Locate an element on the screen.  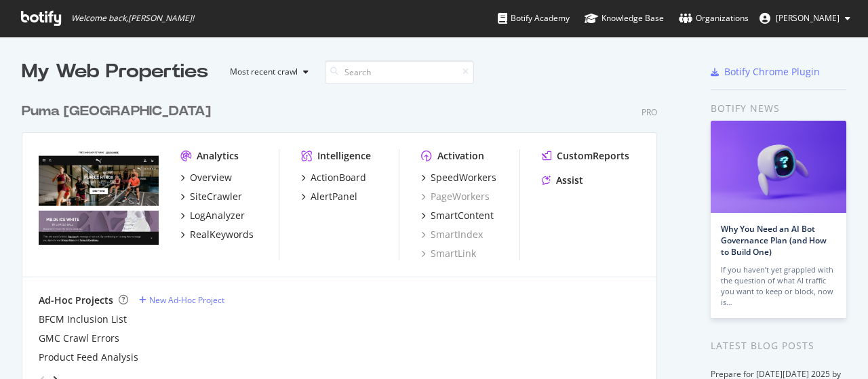
div: Botify Academy is located at coordinates (533, 18).